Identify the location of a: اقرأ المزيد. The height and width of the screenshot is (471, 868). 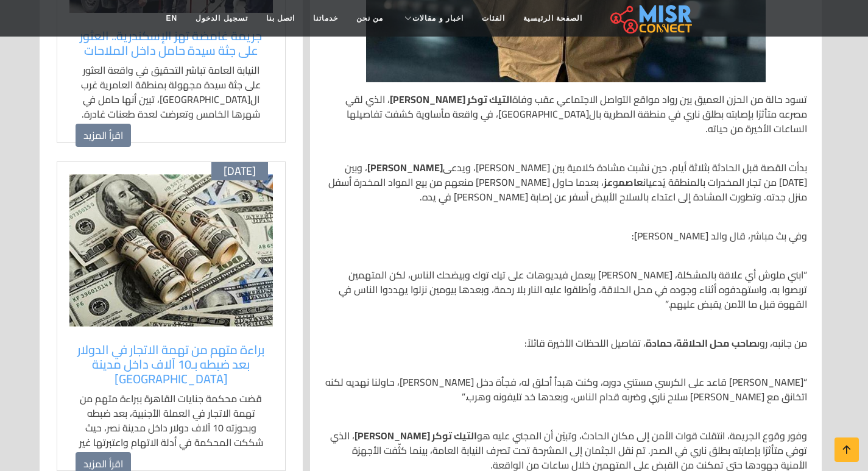
(103, 136).